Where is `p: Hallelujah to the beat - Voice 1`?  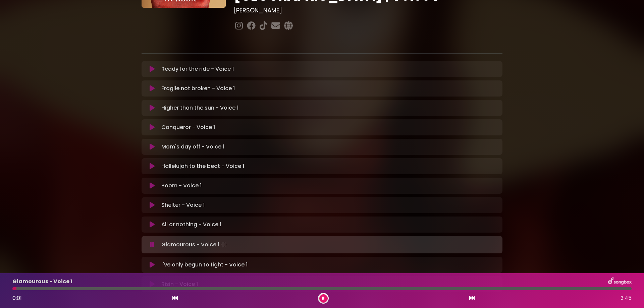
p: Hallelujah to the beat - Voice 1 is located at coordinates (203, 166).